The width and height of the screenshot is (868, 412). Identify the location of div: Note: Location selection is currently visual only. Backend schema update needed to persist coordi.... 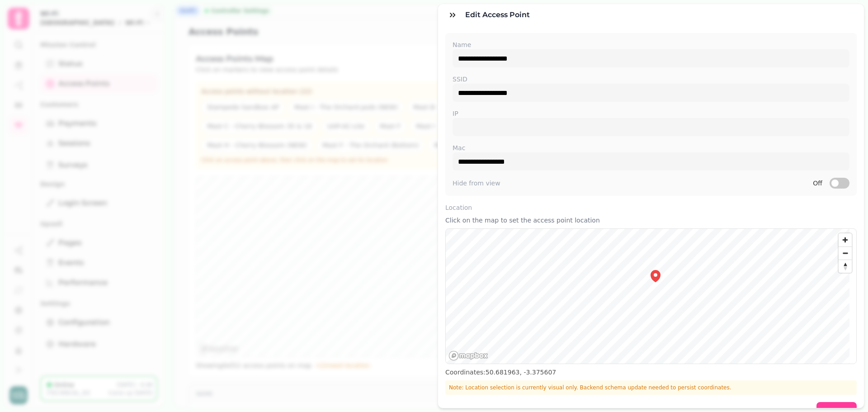
(651, 388).